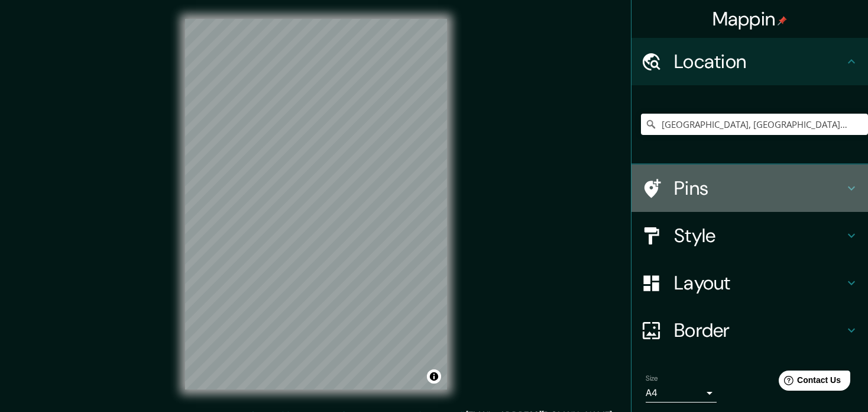 This screenshot has height=412, width=868. Describe the element at coordinates (760, 235) in the screenshot. I see `h4: Style` at that location.